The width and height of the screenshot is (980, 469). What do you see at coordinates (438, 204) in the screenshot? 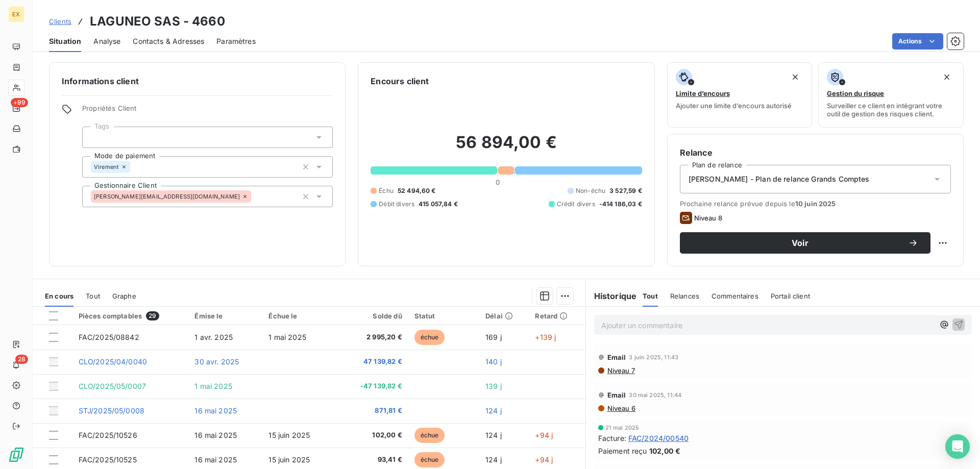
I see `span: 415 057,84 €` at bounding box center [438, 204].